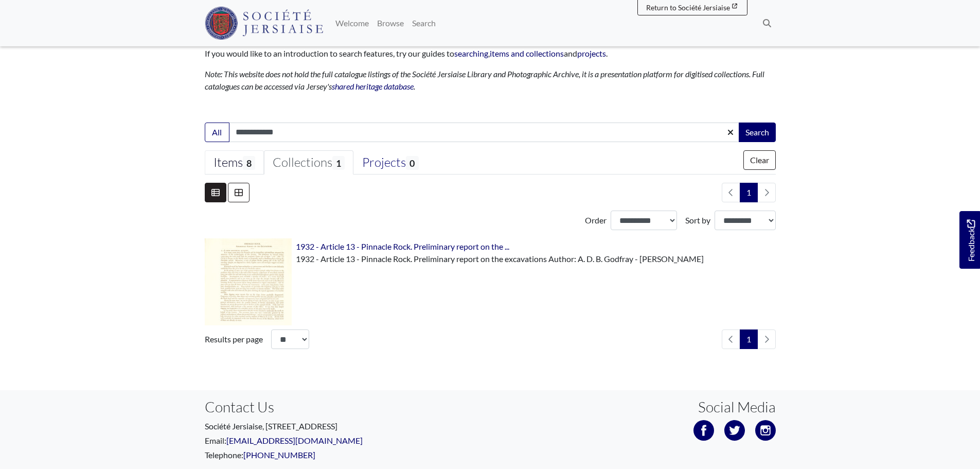 Image resolution: width=980 pixels, height=469 pixels. What do you see at coordinates (969, 239) in the screenshot?
I see `a: Would you like to provide feedback?` at bounding box center [969, 239].